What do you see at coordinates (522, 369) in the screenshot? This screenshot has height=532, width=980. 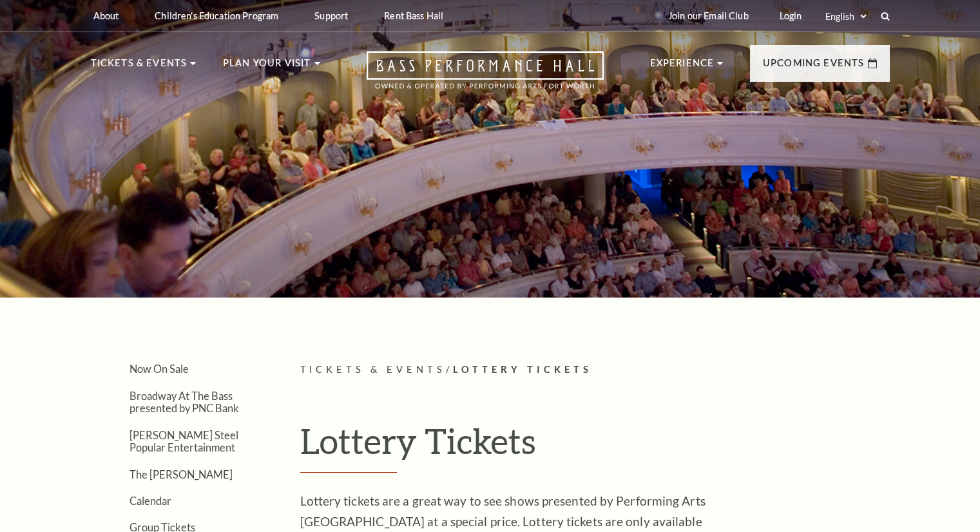 I see `span: Lottery Tickets` at bounding box center [522, 369].